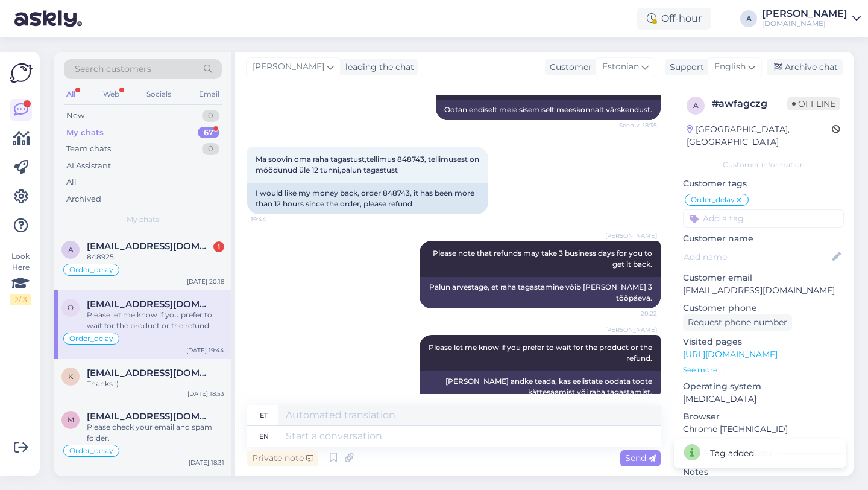 The width and height of the screenshot is (868, 490). What do you see at coordinates (368, 199) in the screenshot?
I see `div: I would like my money back, order 848743, it has been more than 12 hours since the order, please ...` at bounding box center [368, 199].